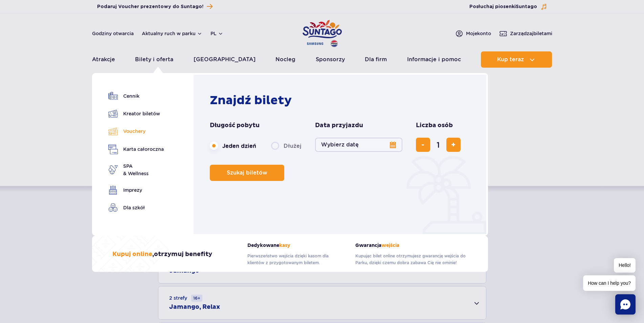 This screenshot has height=323, width=644. What do you see at coordinates (136, 114) in the screenshot?
I see `a: Kreator biletów` at bounding box center [136, 114].